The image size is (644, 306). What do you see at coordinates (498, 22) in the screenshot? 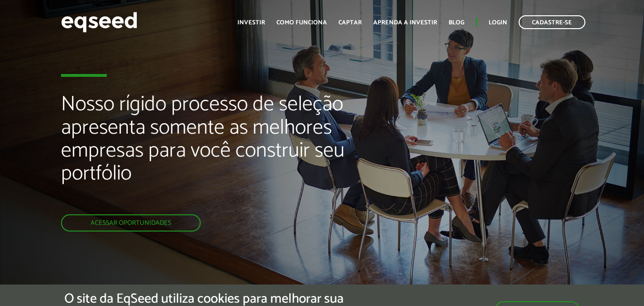
I see `a: Login` at bounding box center [498, 22].